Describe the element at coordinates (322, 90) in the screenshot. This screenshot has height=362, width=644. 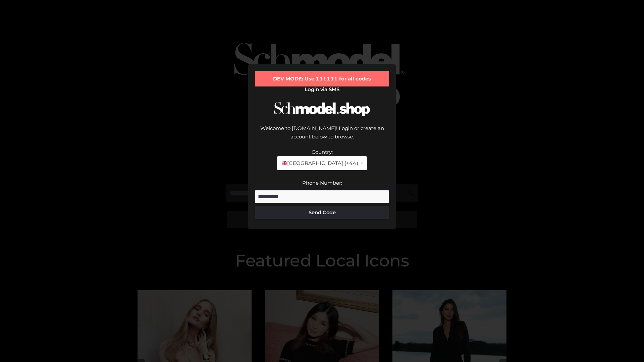
I see `h2: Login via SMS` at that location.